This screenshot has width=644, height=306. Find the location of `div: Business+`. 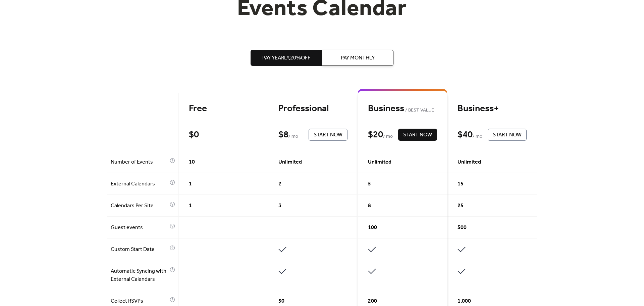

div: Business+ is located at coordinates (492, 108).